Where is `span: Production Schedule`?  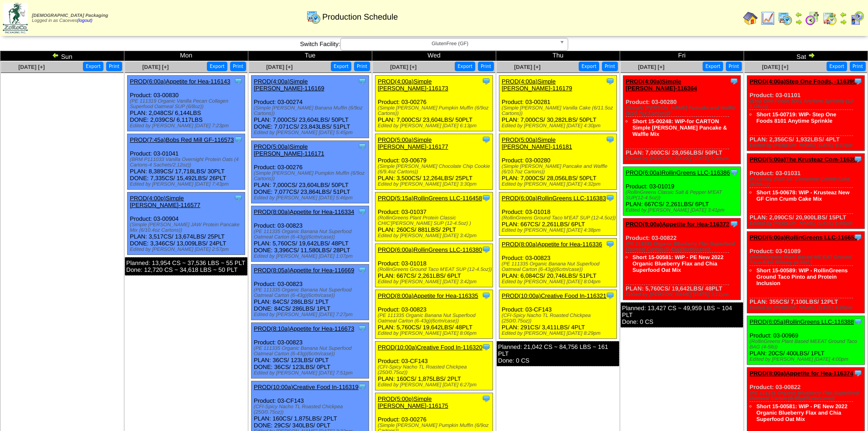
span: Production Schedule is located at coordinates (360, 17).